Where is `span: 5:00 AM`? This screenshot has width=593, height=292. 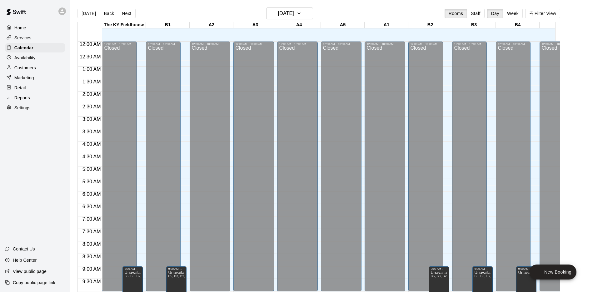
span: 5:00 AM is located at coordinates (92, 169).